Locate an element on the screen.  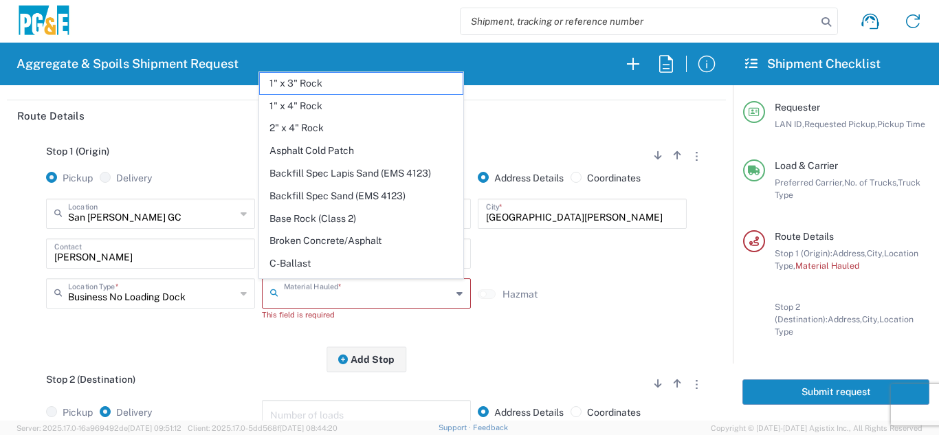
agx-label: Hazmat is located at coordinates (520, 294).